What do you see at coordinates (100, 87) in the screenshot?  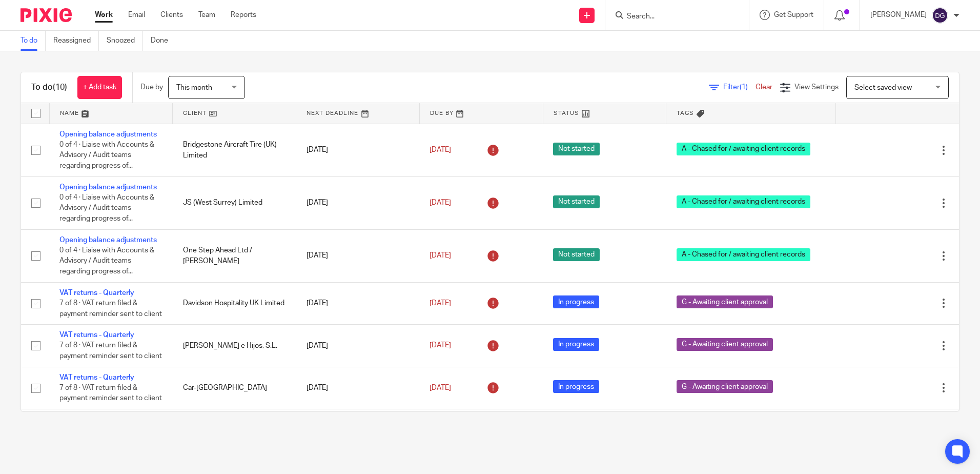 I see `a: + Add task` at bounding box center [100, 87].